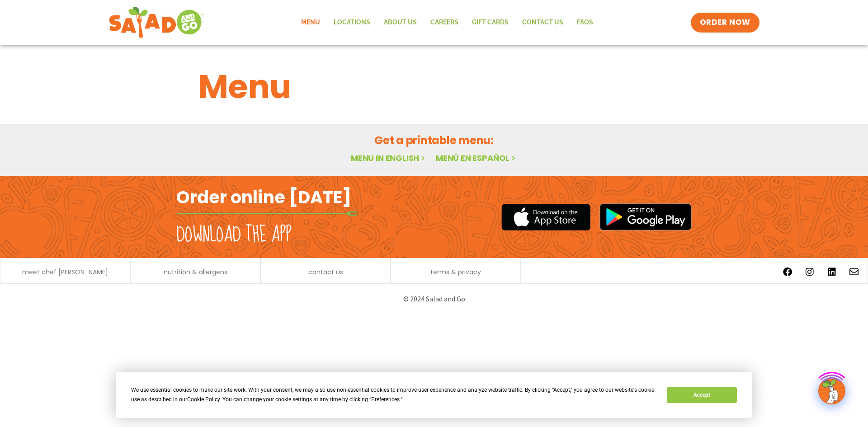 The width and height of the screenshot is (868, 427). Describe the element at coordinates (311, 23) in the screenshot. I see `a: Menu` at that location.